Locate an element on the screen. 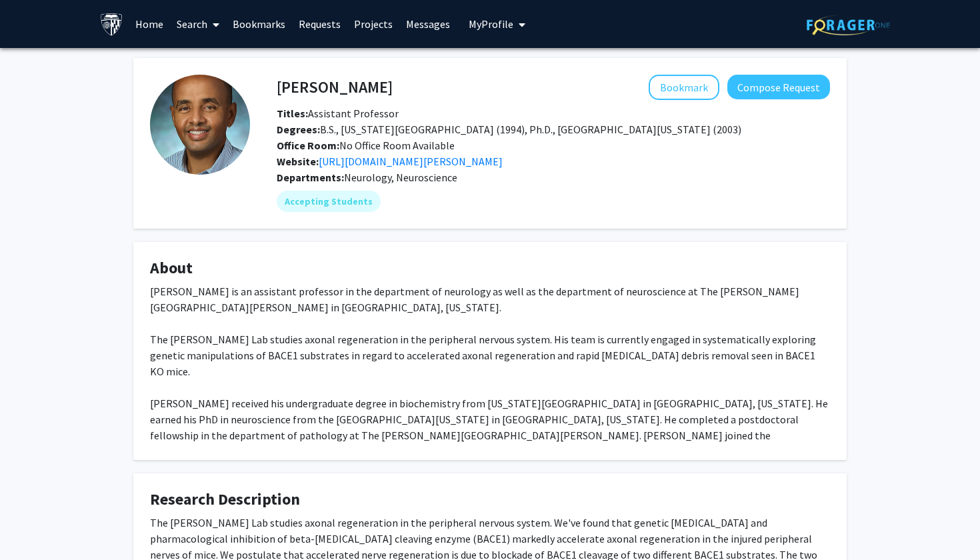  img: Profile Picture is located at coordinates (200, 125).